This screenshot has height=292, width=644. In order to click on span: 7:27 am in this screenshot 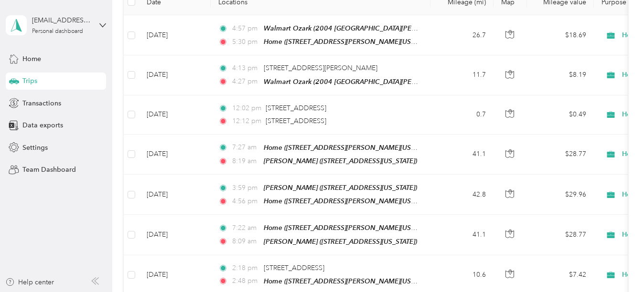, I will do `click(246, 147)`.